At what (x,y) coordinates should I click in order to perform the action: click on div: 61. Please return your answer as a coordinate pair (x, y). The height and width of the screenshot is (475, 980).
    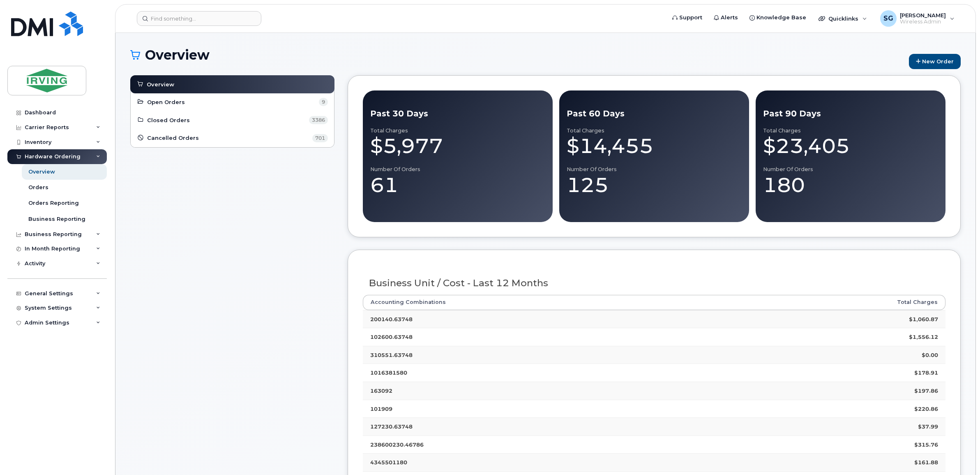
    Looking at the image, I should click on (458, 185).